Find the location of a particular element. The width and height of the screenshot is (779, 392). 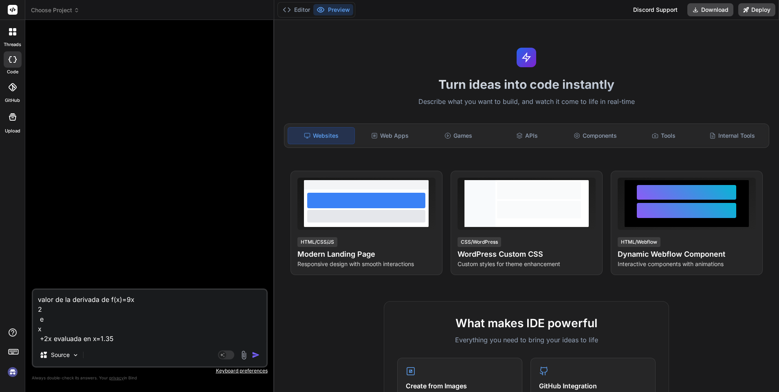

div: Tools is located at coordinates (664, 136).